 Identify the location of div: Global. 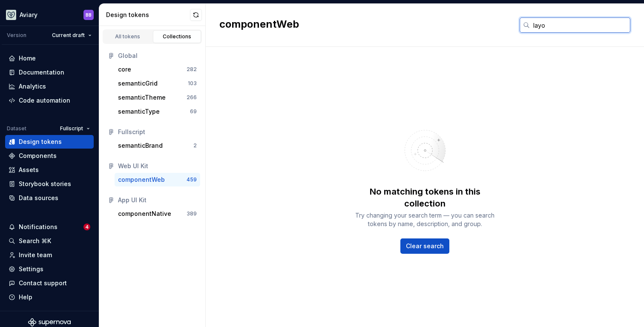
(157, 56).